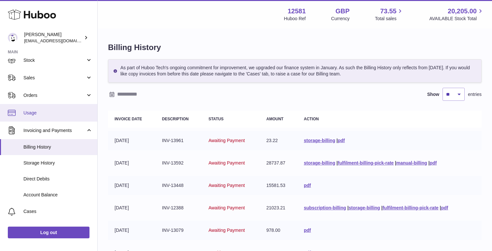 The height and width of the screenshot is (251, 492). What do you see at coordinates (278, 185) in the screenshot?
I see `td: 15581.53` at bounding box center [278, 185].